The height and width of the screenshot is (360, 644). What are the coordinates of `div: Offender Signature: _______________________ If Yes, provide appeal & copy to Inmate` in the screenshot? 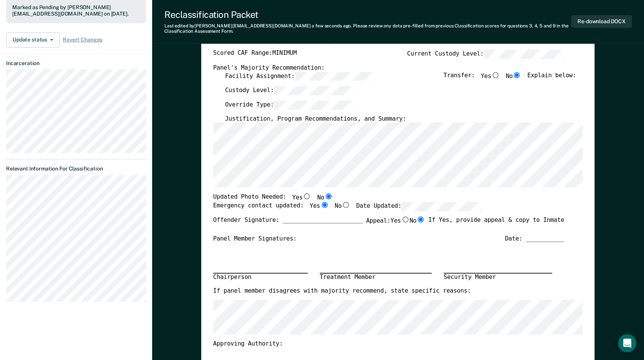 It's located at (389, 226).